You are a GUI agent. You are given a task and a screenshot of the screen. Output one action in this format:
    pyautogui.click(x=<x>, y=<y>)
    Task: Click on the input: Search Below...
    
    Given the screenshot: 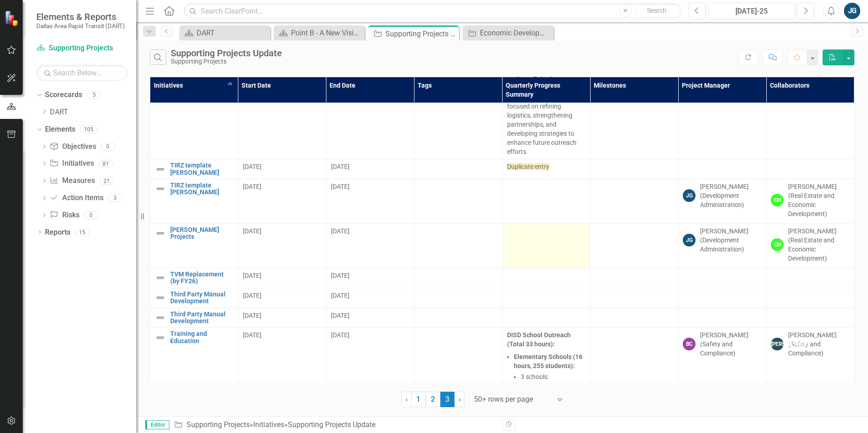 What is the action you would take?
    pyautogui.click(x=82, y=73)
    